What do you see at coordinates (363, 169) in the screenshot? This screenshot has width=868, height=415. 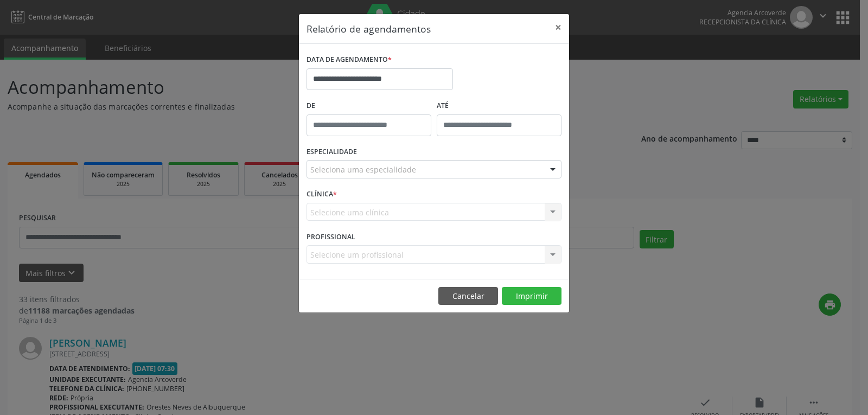 I see `span: Seleciona uma especialidade` at bounding box center [363, 169].